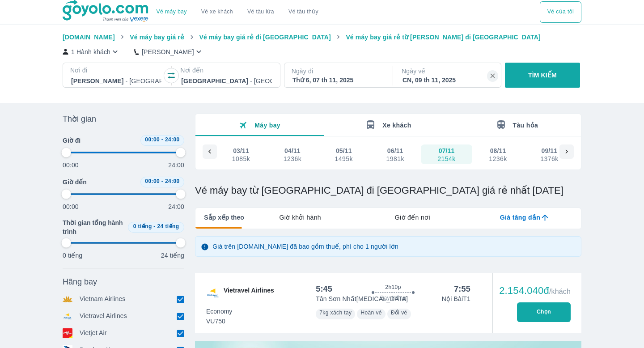 Image resolution: width=644 pixels, height=348 pixels. Describe the element at coordinates (535, 291) in the screenshot. I see `div: 2.154.040đ` at that location.